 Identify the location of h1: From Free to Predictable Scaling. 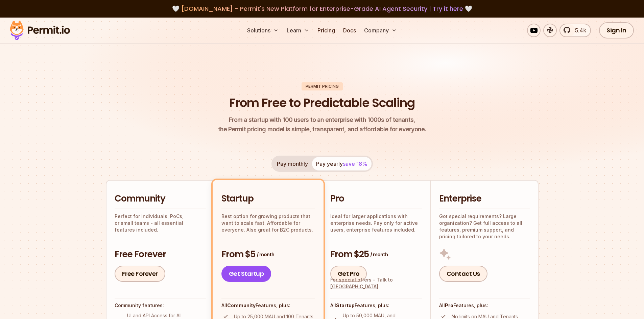
(322, 103).